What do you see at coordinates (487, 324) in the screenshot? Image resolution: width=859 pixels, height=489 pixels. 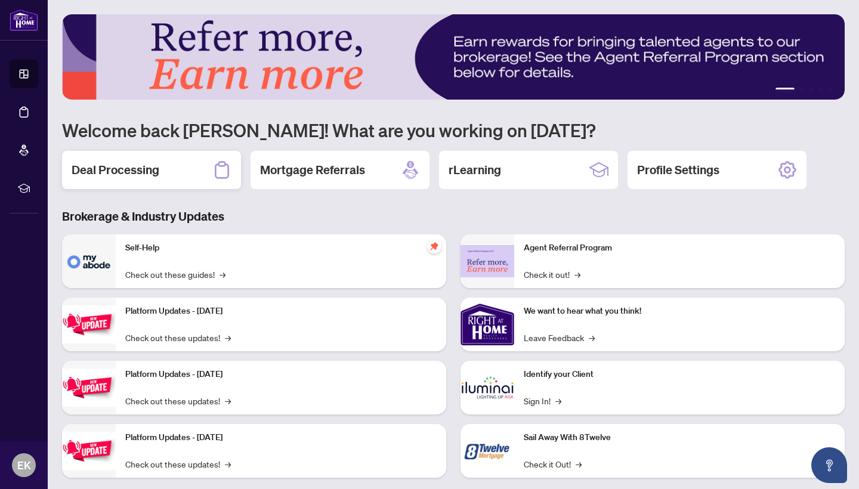 I see `img: We want to hear what you think!` at bounding box center [487, 324].